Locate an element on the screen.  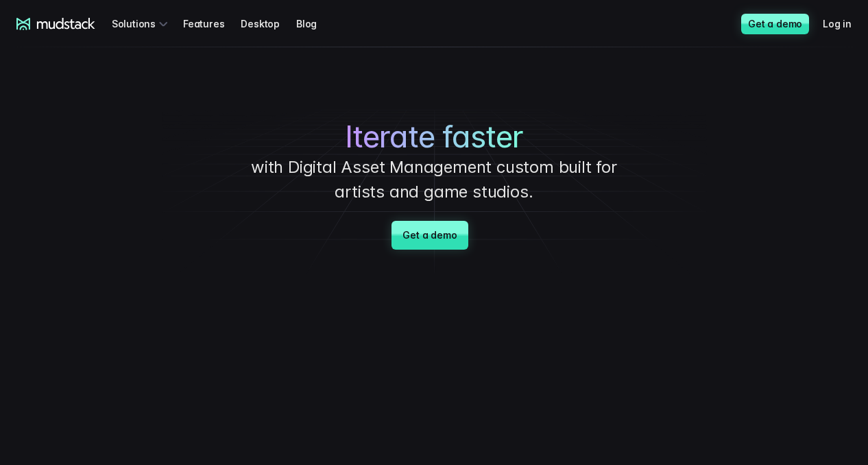
a: mudstack logo is located at coordinates (55, 24).